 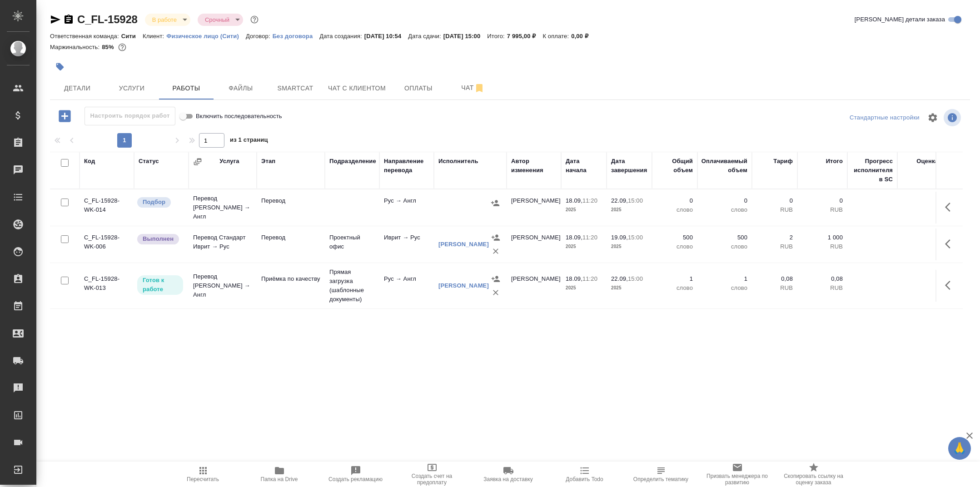 What do you see at coordinates (619, 278) in the screenshot?
I see `p: 22.09,` at bounding box center [619, 278].